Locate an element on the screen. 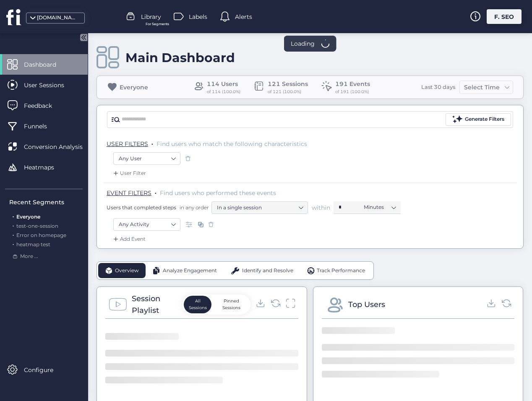 This screenshot has width=532, height=401. button: All Sessions is located at coordinates (197, 304).